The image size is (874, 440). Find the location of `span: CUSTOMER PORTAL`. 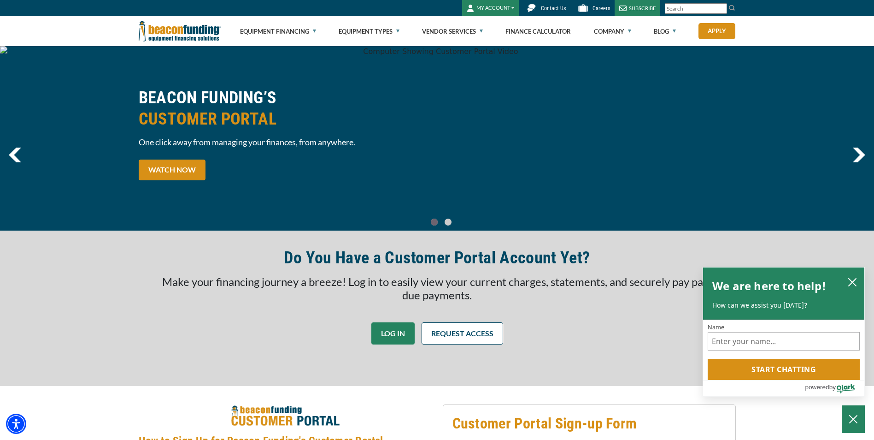

span: CUSTOMER PORTAL is located at coordinates (285, 119).